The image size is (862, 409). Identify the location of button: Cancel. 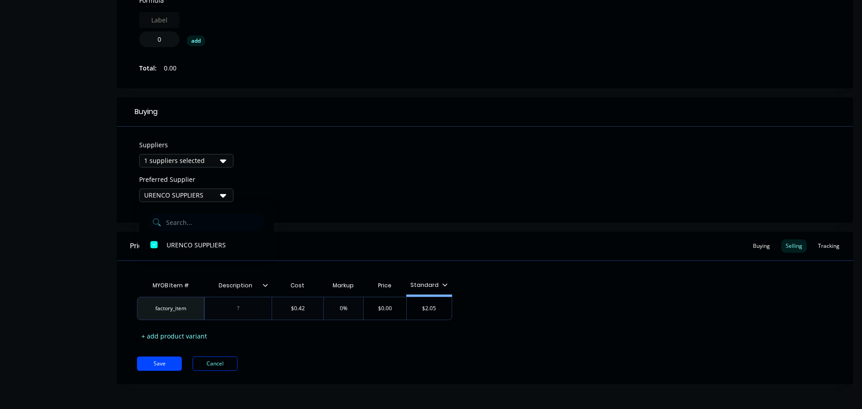
(215, 364).